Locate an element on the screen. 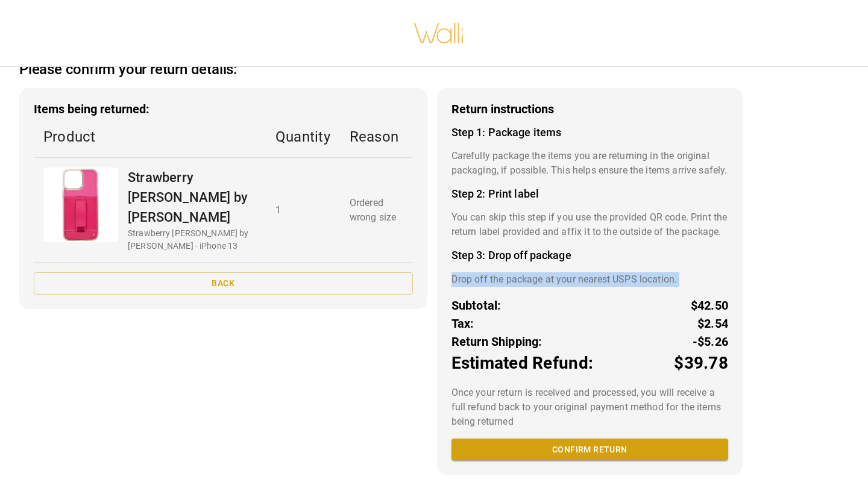 The width and height of the screenshot is (868, 494). p: Return Shipping: is located at coordinates (496, 342).